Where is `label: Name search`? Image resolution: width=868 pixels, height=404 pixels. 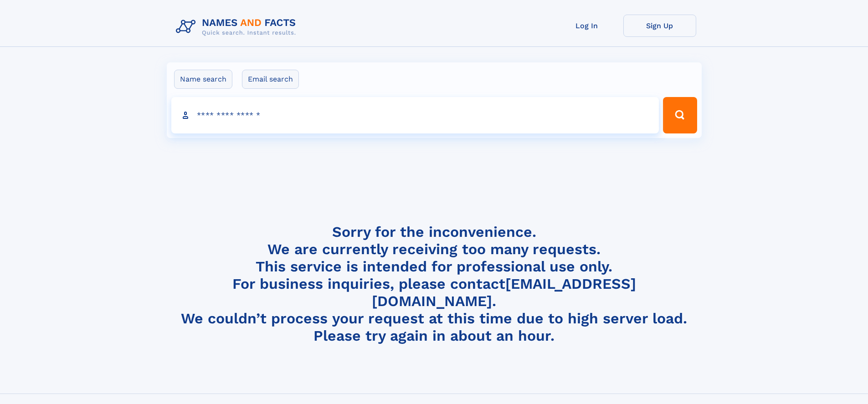
label: Name search is located at coordinates (203, 79).